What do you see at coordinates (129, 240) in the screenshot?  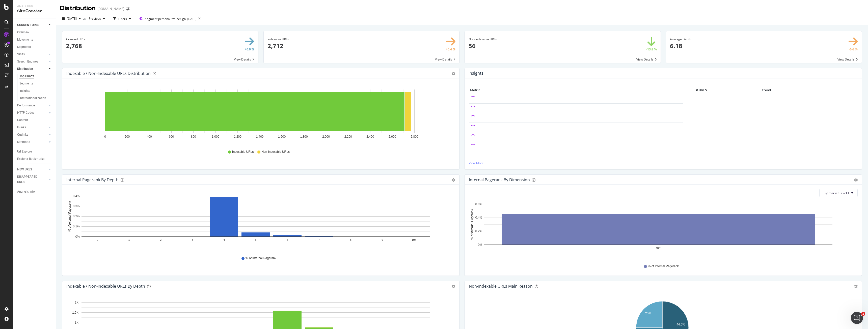 I see `text: 1` at bounding box center [129, 240].